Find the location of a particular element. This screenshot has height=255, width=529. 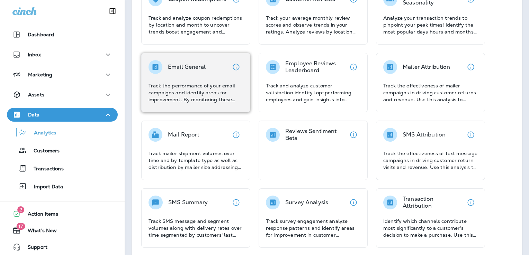

p: Track and analyze customer satisfaction identify top-performing employees and gain insights into ... is located at coordinates (313, 93).